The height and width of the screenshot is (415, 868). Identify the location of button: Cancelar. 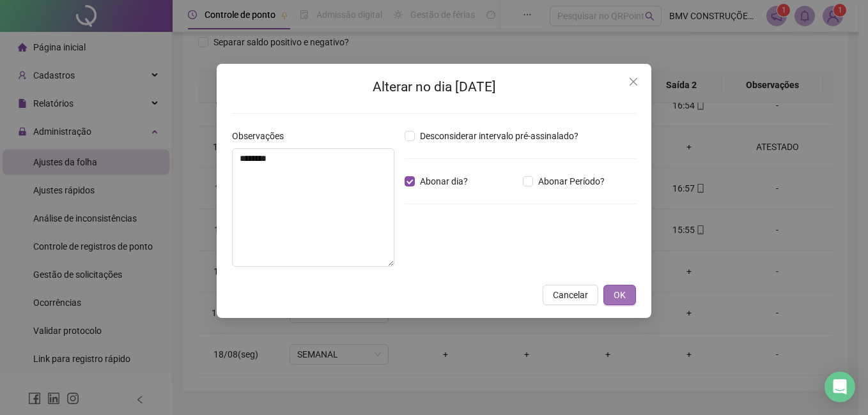
(570, 295).